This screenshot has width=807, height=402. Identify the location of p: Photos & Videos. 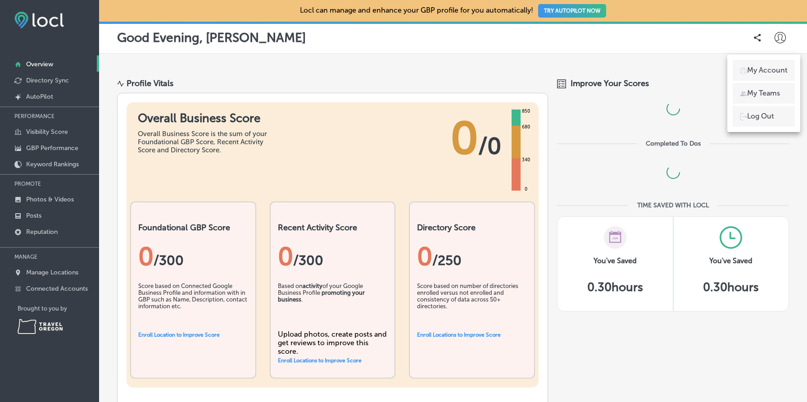
(50, 199).